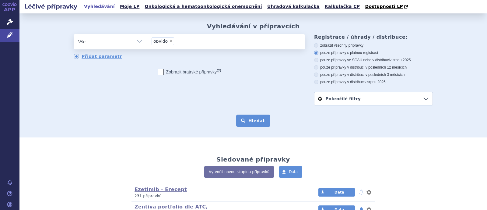 This screenshot has width=487, height=210. I want to click on button: Hledat, so click(253, 121).